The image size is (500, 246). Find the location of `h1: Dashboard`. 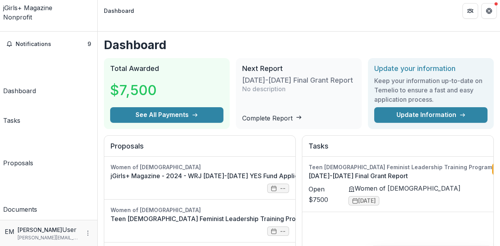

h1: Dashboard is located at coordinates (299, 45).